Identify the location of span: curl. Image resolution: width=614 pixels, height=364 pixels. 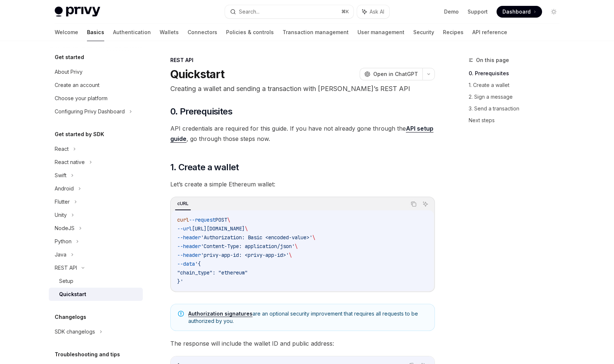
(183, 220).